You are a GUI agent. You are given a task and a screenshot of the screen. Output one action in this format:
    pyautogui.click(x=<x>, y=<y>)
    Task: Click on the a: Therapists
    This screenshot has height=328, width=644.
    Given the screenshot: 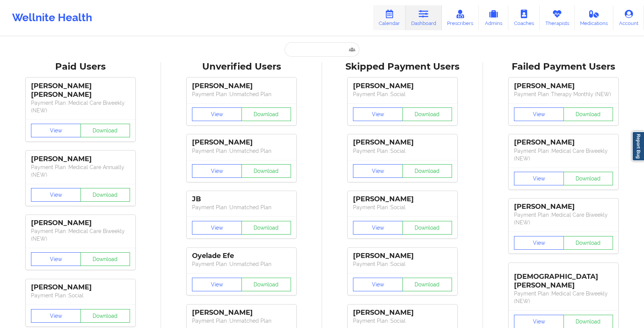 What is the action you would take?
    pyautogui.click(x=557, y=18)
    